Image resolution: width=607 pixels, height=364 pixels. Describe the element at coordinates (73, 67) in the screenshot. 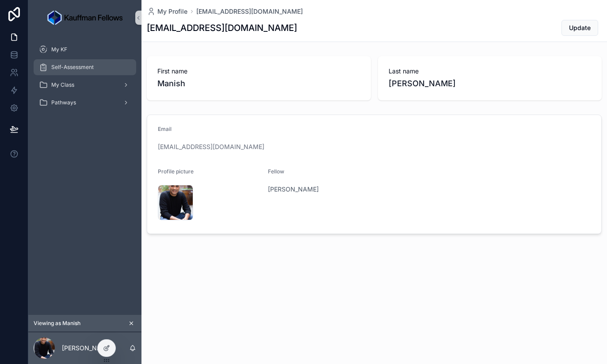

I see `span: Self-Assessment` at that location.